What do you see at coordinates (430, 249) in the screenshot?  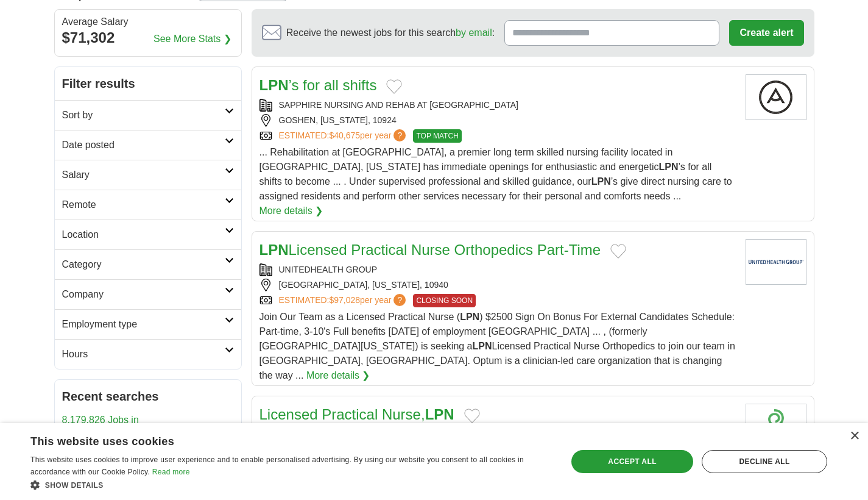 I see `a: LPNLicensed Practical Nurse Orthopedics Part-Time` at bounding box center [430, 249].